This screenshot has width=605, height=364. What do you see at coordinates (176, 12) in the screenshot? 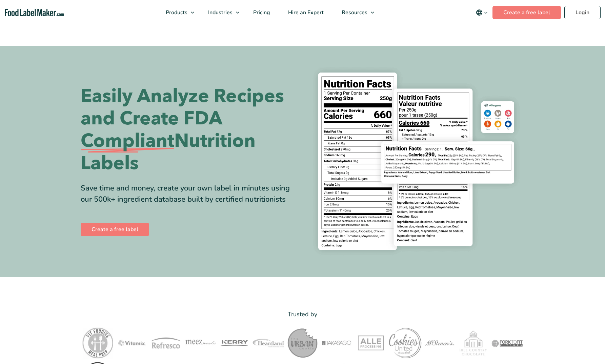
I see `span: Products` at bounding box center [176, 12].